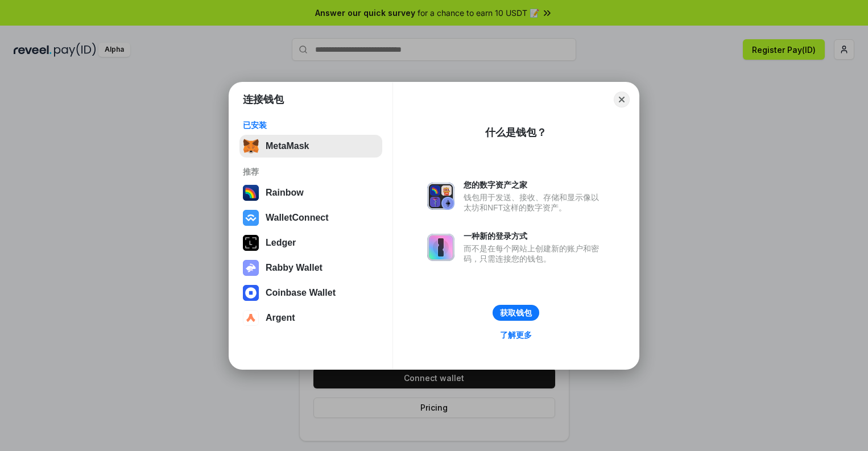 This screenshot has height=451, width=868. I want to click on button: Rainbow, so click(310, 193).